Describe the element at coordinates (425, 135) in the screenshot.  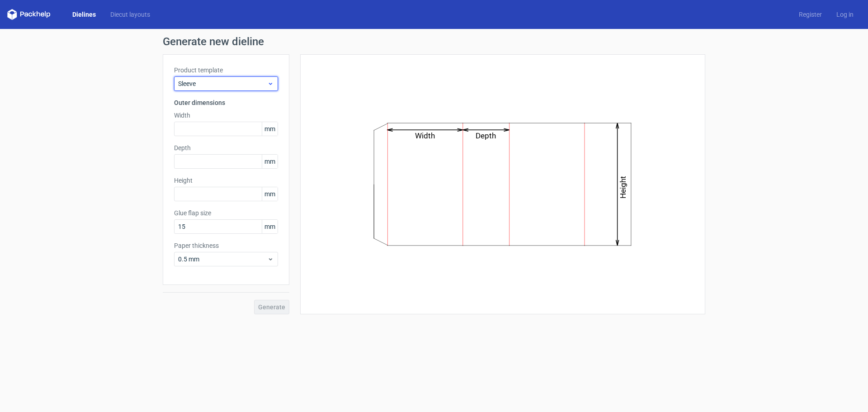
I see `text: Width` at that location.